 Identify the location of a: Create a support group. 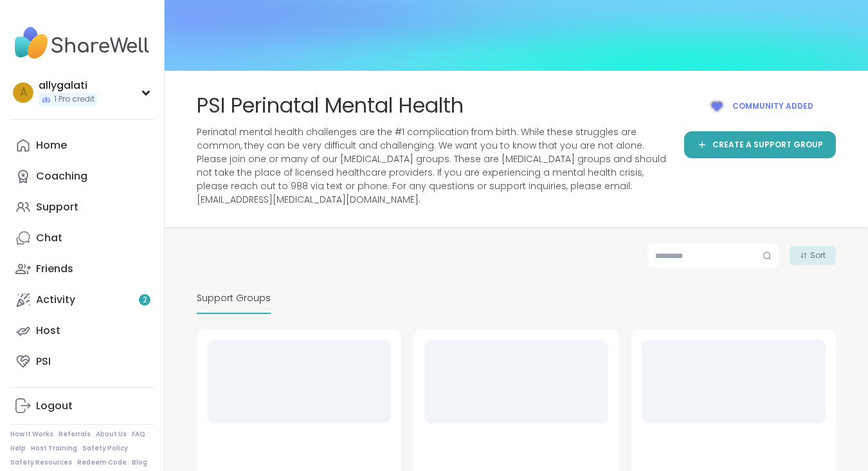
(760, 145).